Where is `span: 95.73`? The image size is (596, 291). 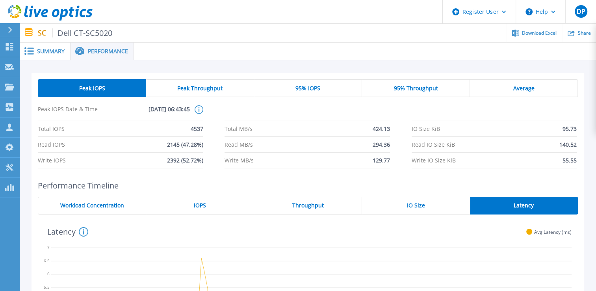 span: 95.73 is located at coordinates (570, 128).